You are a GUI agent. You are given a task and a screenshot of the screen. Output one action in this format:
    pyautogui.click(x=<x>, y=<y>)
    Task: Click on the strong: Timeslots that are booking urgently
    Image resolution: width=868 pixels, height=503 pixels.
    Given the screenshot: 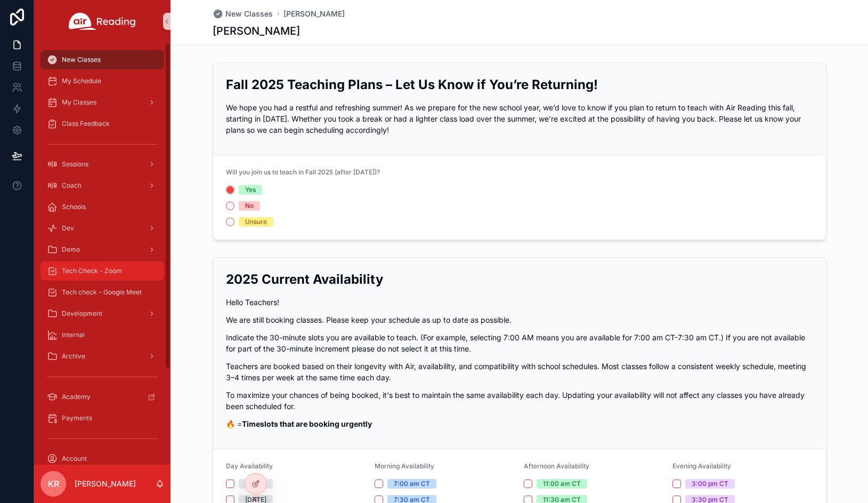 What is the action you would take?
    pyautogui.click(x=307, y=424)
    